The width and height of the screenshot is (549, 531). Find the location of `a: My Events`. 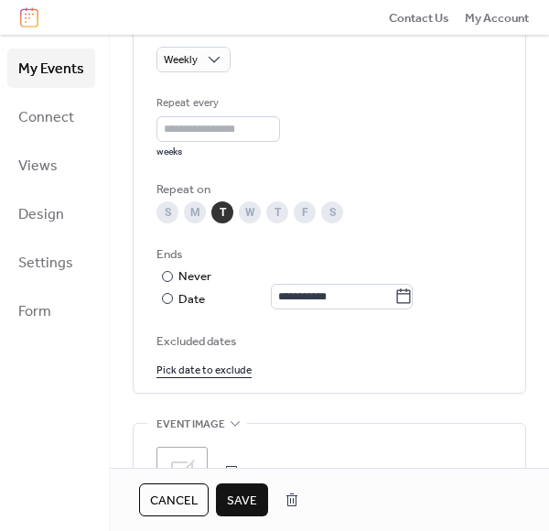

a: My Events is located at coordinates (51, 68).